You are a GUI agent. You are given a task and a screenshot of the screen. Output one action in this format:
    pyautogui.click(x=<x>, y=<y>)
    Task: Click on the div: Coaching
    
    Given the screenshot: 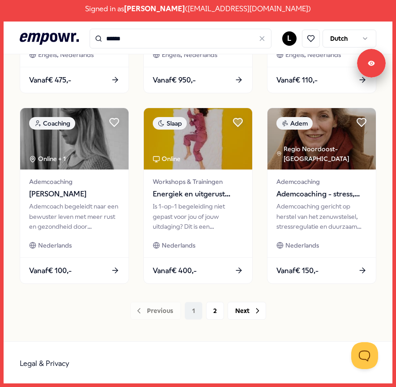 What is the action you would take?
    pyautogui.click(x=52, y=123)
    